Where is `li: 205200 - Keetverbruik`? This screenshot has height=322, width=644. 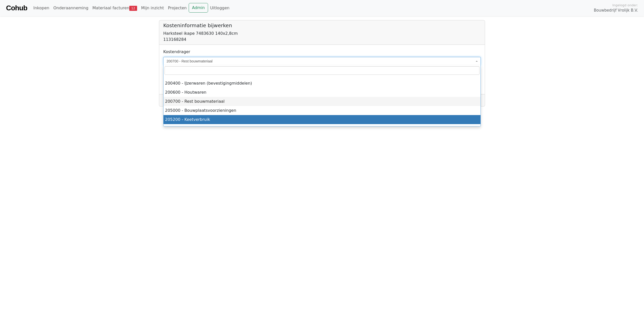 li: 205200 - Keetverbruik is located at coordinates (322, 120).